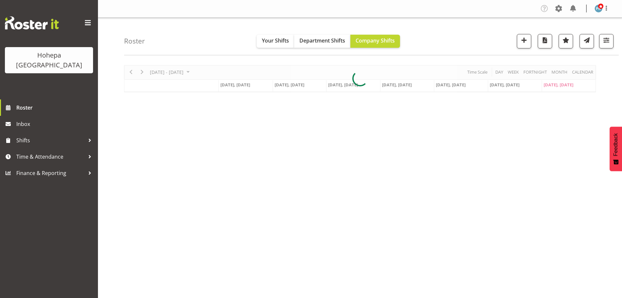  What do you see at coordinates (545, 41) in the screenshot?
I see `button: Download a PDF of the roster according to the set date range.` at bounding box center [545, 41].